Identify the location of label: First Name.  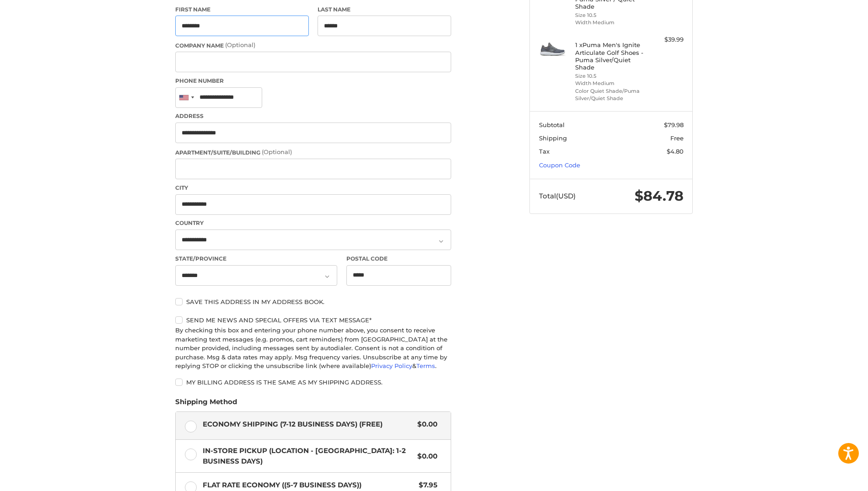
(242, 10).